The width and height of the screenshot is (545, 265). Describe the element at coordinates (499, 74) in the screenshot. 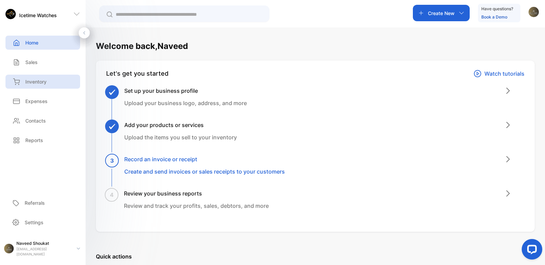

I see `a: Watch tutorials` at that location.